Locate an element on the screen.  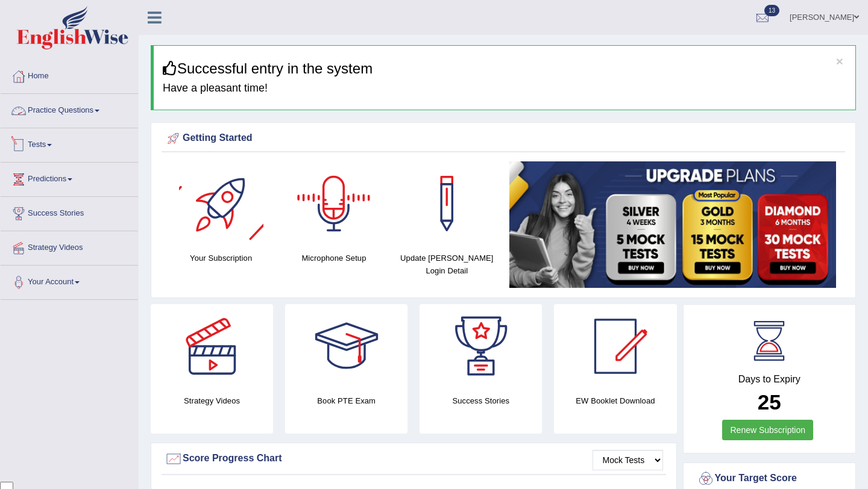
h4: Days to Expiry is located at coordinates (769, 380).